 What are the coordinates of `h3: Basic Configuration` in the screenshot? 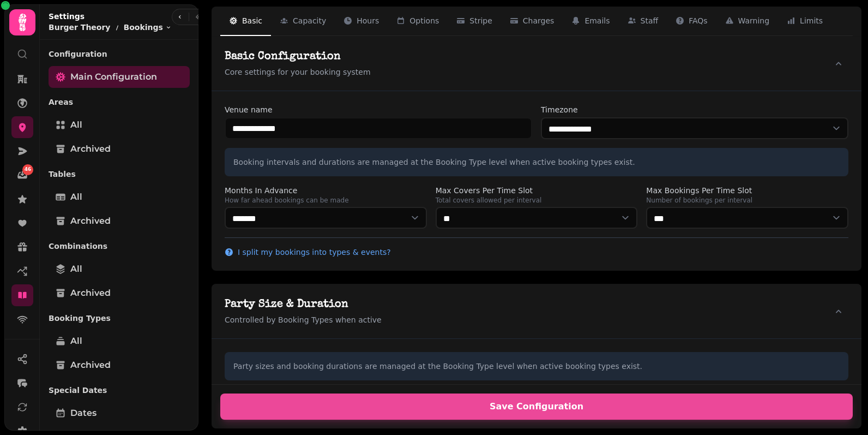 It's located at (298, 57).